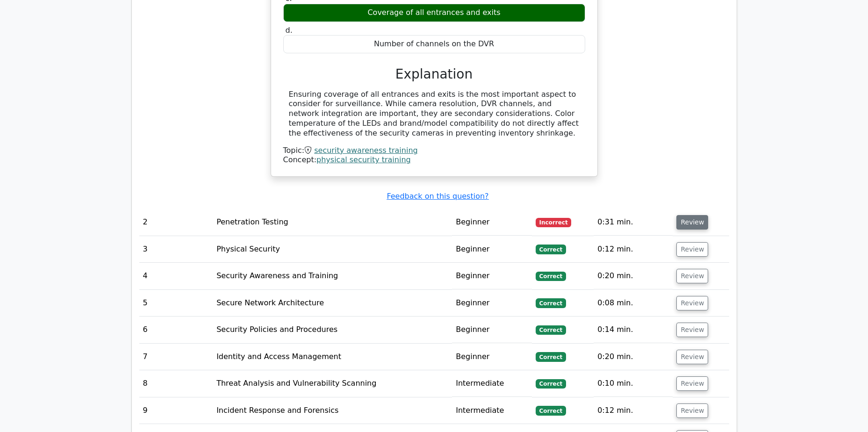 This screenshot has height=432, width=868. Describe the element at coordinates (333, 249) in the screenshot. I see `td: Physical Security` at that location.